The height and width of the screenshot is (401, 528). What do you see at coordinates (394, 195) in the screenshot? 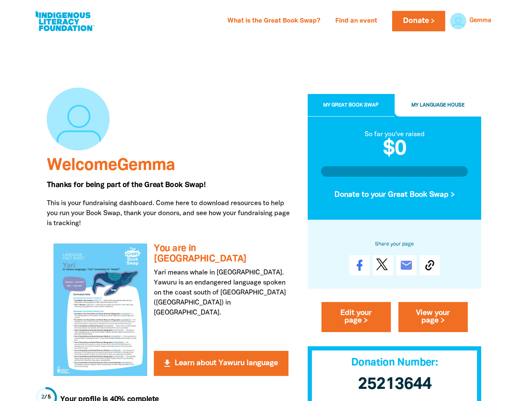
I see `button: Donate to your Great Book Swap >` at bounding box center [394, 195].